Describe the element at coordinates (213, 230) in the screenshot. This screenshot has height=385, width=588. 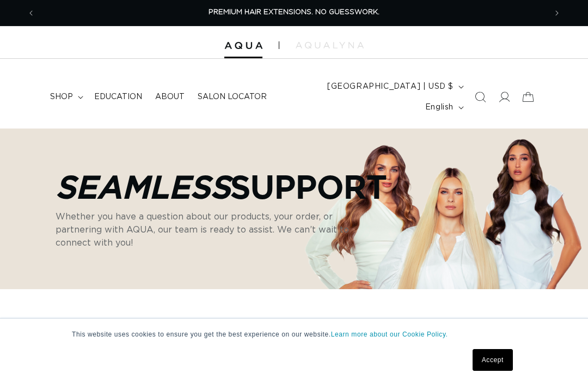
I see `p: Whether you have a question about our products, your order, or partnering with AQUA, our team is ...` at that location.